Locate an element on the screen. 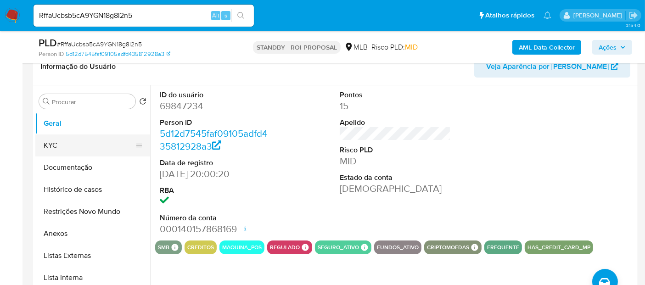 Image resolution: width=645 pixels, height=285 pixels. a: Sair is located at coordinates (633, 15).